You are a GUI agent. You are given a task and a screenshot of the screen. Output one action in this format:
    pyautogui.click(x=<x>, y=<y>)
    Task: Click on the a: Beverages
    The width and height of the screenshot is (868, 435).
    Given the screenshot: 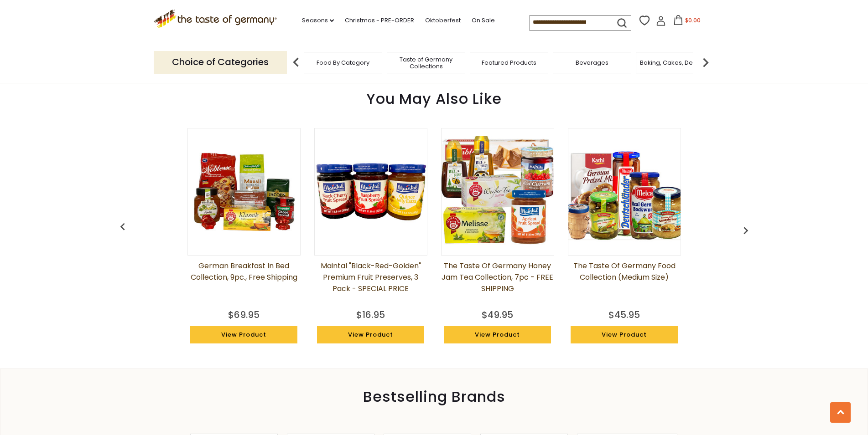 What is the action you would take?
    pyautogui.click(x=592, y=62)
    